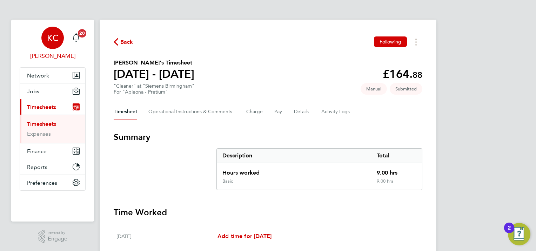 This screenshot has width=536, height=251. Describe the element at coordinates (125, 112) in the screenshot. I see `button: Timesheet` at that location.